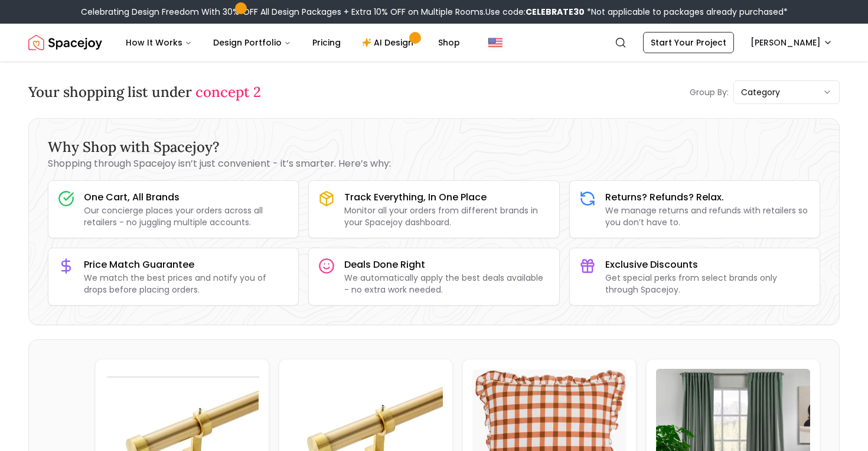 Image resolution: width=868 pixels, height=451 pixels. Describe the element at coordinates (446, 216) in the screenshot. I see `p: Monitor all your orders from different brands in your Spacejoy dashboard.` at that location.